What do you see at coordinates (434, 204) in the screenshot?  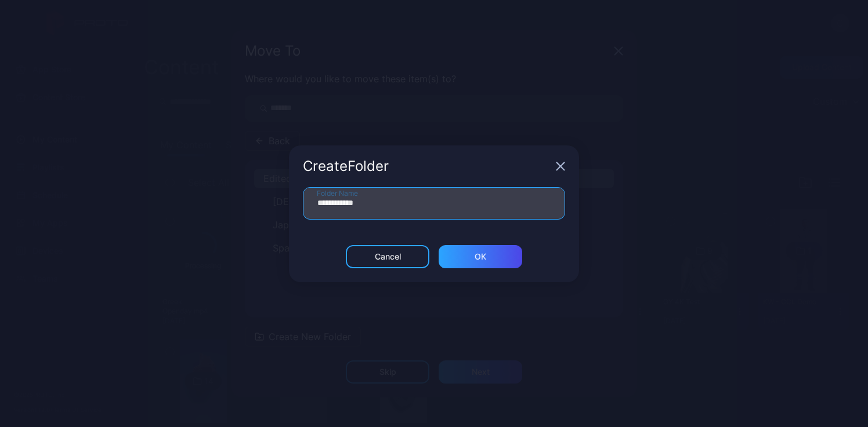 I see `input: Folder Name` at bounding box center [434, 204].